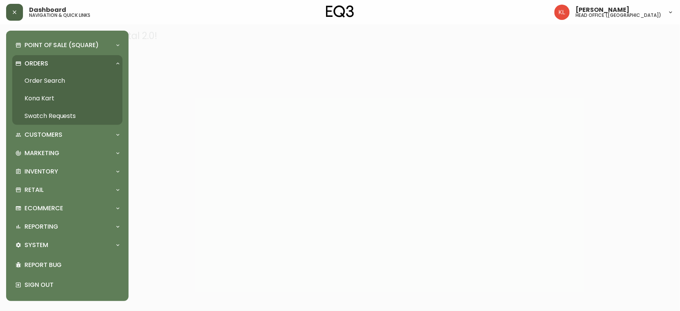 The height and width of the screenshot is (311, 680). What do you see at coordinates (36, 63) in the screenshot?
I see `p: Orders` at bounding box center [36, 63].